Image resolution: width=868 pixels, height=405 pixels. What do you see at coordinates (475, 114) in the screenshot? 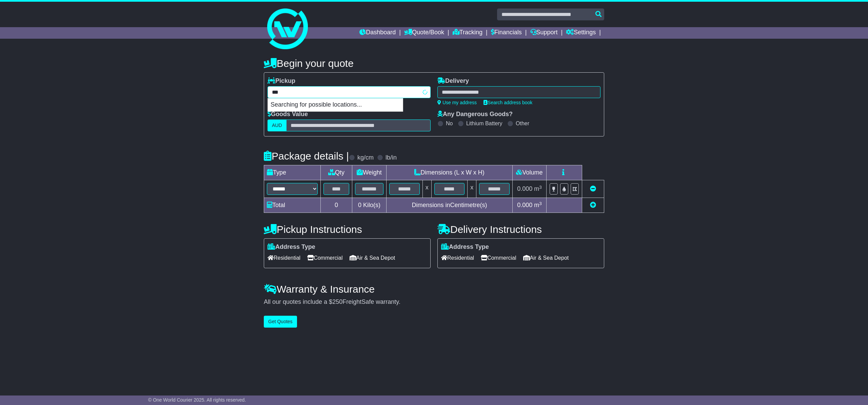
I see `label: Any Dangerous Goods?` at bounding box center [475, 114].